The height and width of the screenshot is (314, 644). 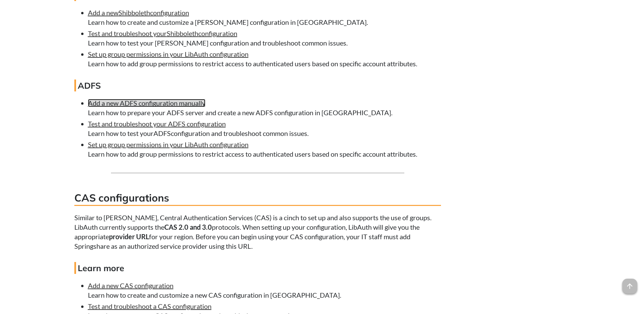 What do you see at coordinates (150, 306) in the screenshot?
I see `a: Test and troubleshoot a CAS configuration` at bounding box center [150, 306].